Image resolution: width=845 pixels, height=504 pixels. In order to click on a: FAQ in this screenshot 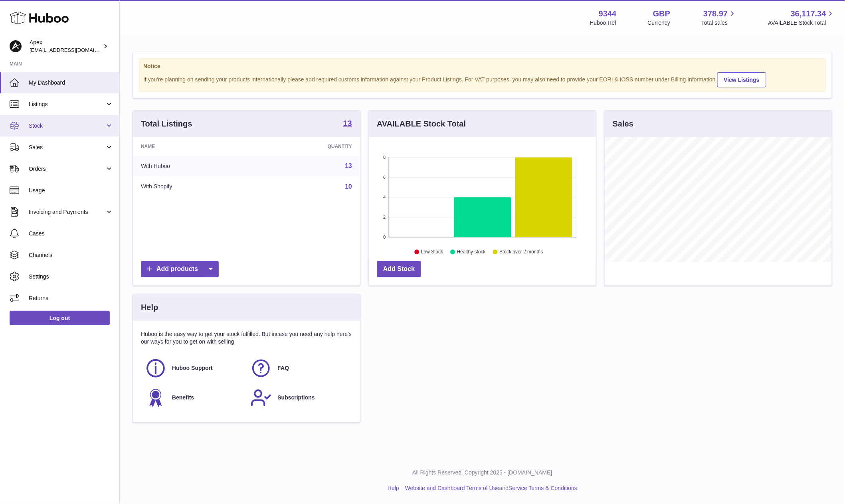, I will do `click(299, 368)`.